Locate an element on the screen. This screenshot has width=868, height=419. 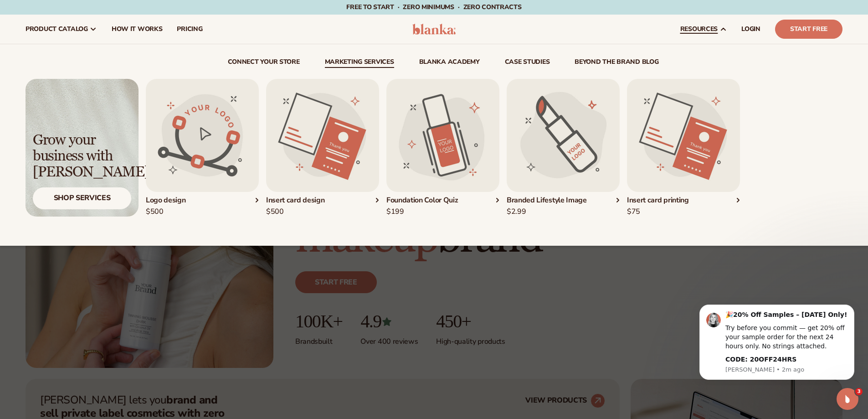
a: connect your store is located at coordinates (263, 64).